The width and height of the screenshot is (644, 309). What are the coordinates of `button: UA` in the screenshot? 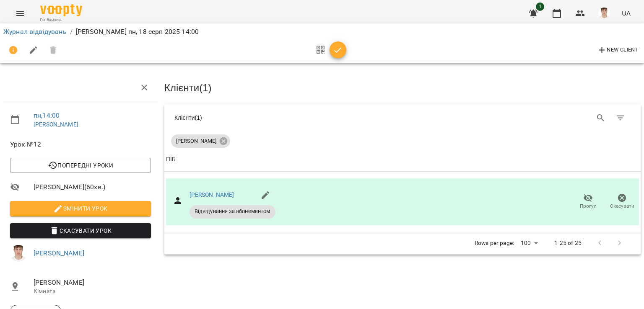 It's located at (626, 13).